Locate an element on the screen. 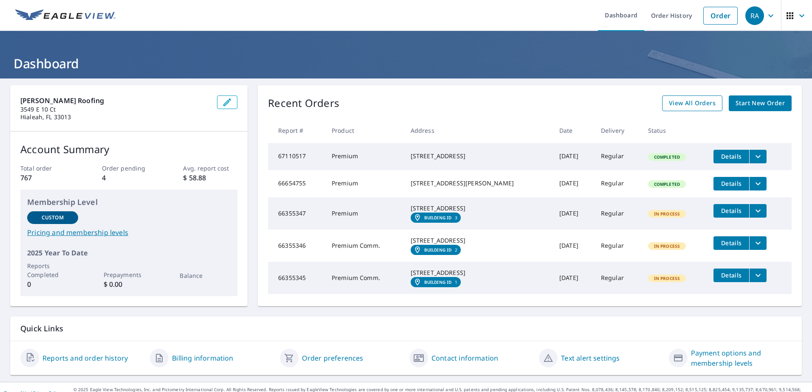  a: Payment options and membership levels is located at coordinates (741, 358).